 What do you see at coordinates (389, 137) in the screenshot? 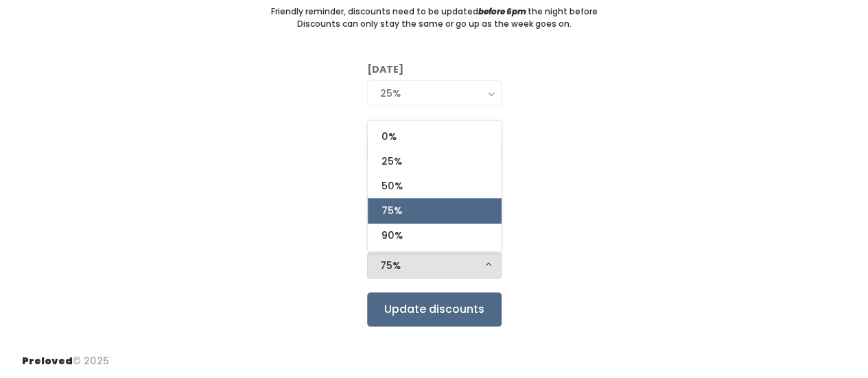
I see `span: 0%` at bounding box center [389, 137].